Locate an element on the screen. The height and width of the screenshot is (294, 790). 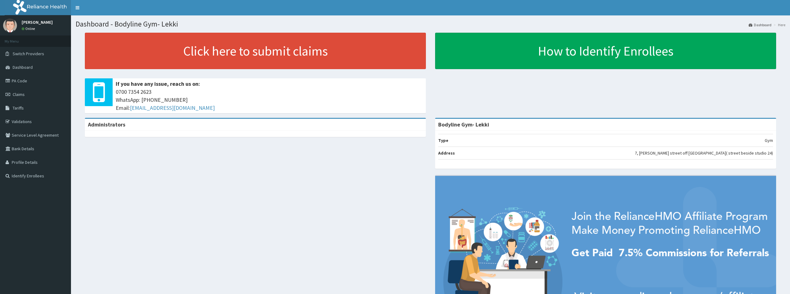
a: Online is located at coordinates (29, 29).